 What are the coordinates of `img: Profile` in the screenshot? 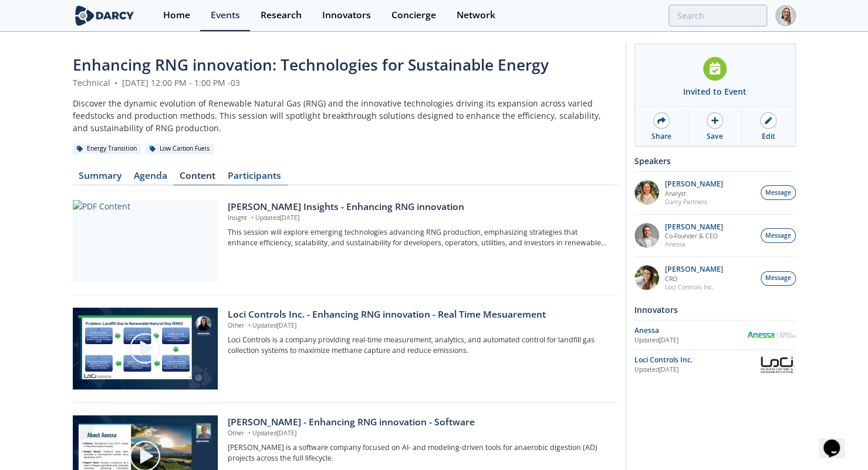 It's located at (785, 15).